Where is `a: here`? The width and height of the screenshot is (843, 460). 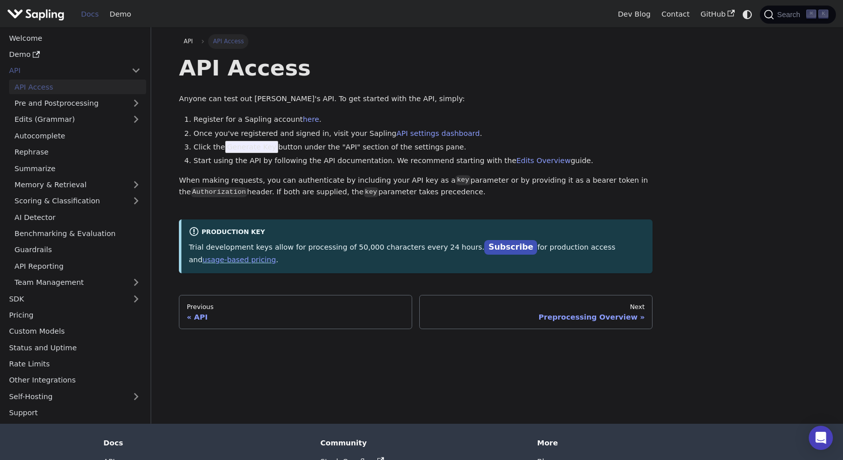 a: here is located at coordinates (311, 119).